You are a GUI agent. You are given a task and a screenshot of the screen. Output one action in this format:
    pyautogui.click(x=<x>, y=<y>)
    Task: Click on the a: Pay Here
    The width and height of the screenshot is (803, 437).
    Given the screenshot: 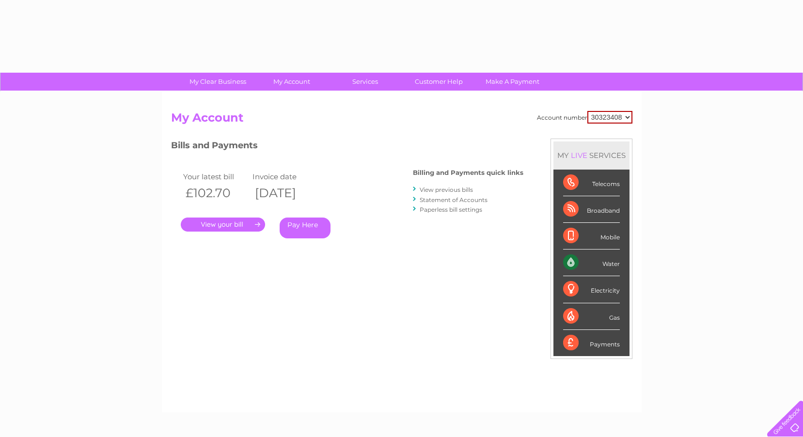 What is the action you would take?
    pyautogui.click(x=305, y=228)
    